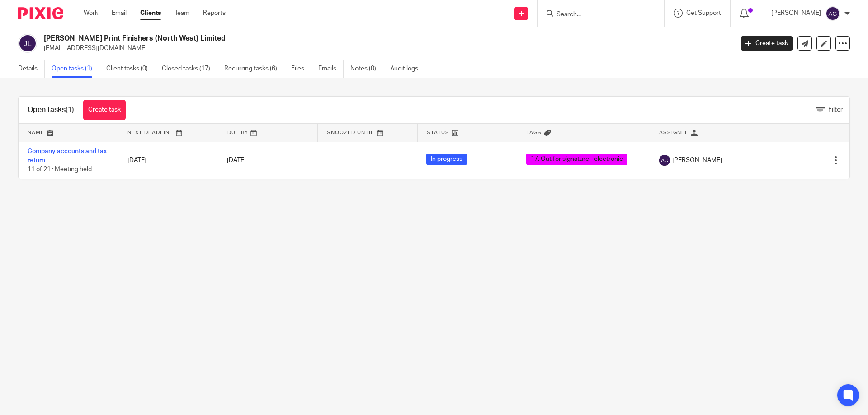 The height and width of the screenshot is (415, 868). Describe the element at coordinates (254, 69) in the screenshot. I see `a: Recurring tasks (6)` at that location.